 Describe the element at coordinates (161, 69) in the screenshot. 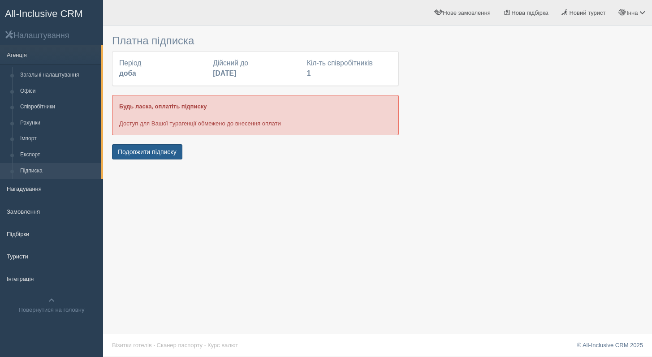

I see `div: Період` at that location.